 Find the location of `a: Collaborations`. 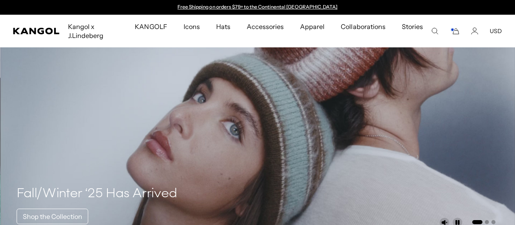

a: Collaborations is located at coordinates (363, 26).